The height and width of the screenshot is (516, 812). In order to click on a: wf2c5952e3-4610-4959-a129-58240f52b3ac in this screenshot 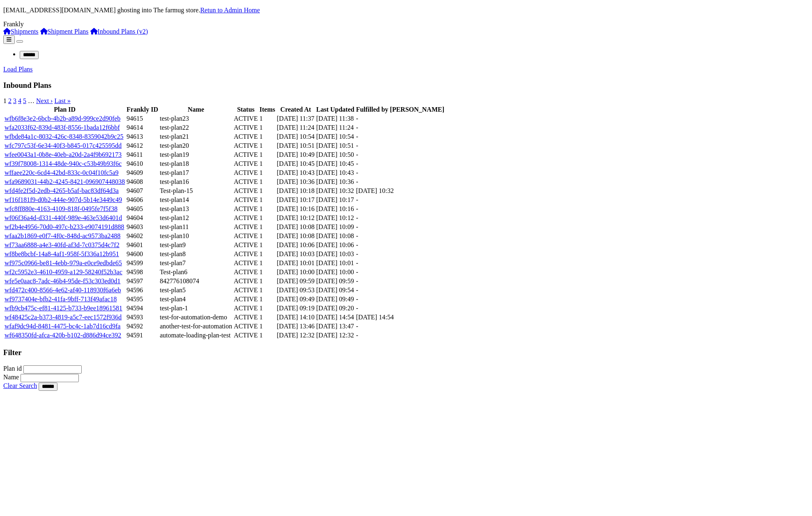, I will do `click(64, 272)`.